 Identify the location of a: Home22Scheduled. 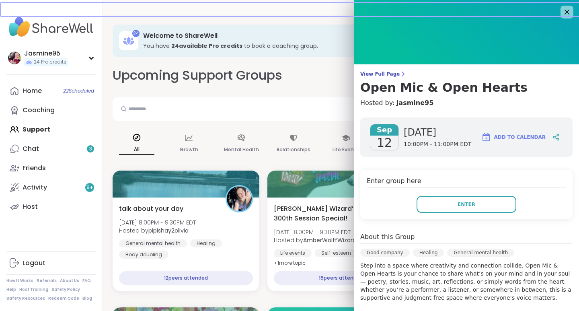
(51, 91).